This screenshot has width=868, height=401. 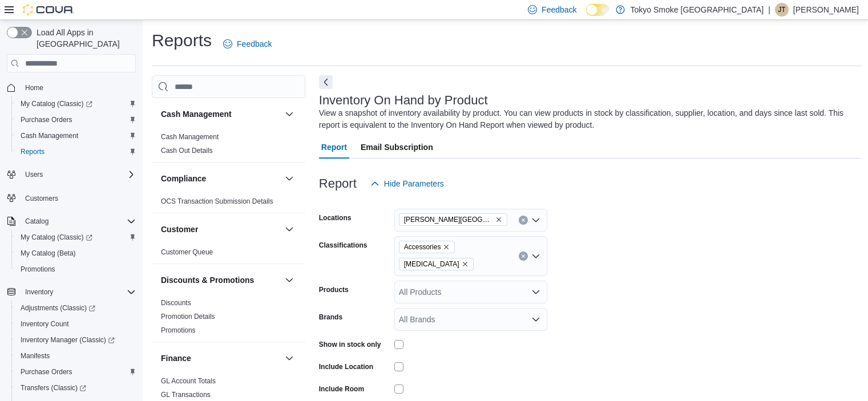 I want to click on button: Customers, so click(x=71, y=197).